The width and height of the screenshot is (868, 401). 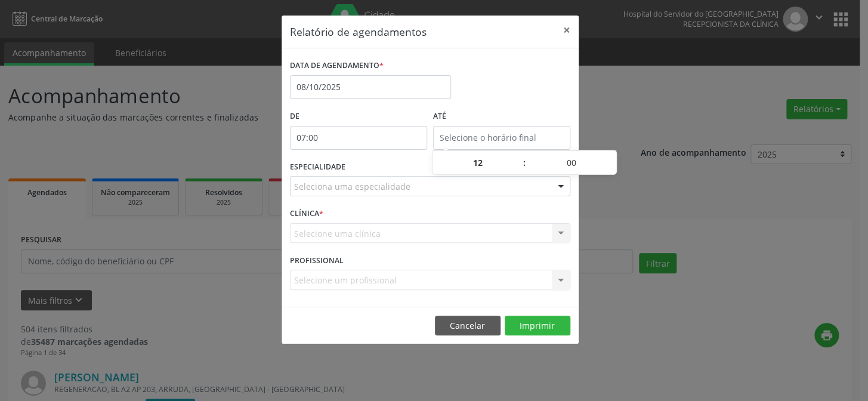 What do you see at coordinates (358, 32) in the screenshot?
I see `h5: Relatório de agendamentos` at bounding box center [358, 32].